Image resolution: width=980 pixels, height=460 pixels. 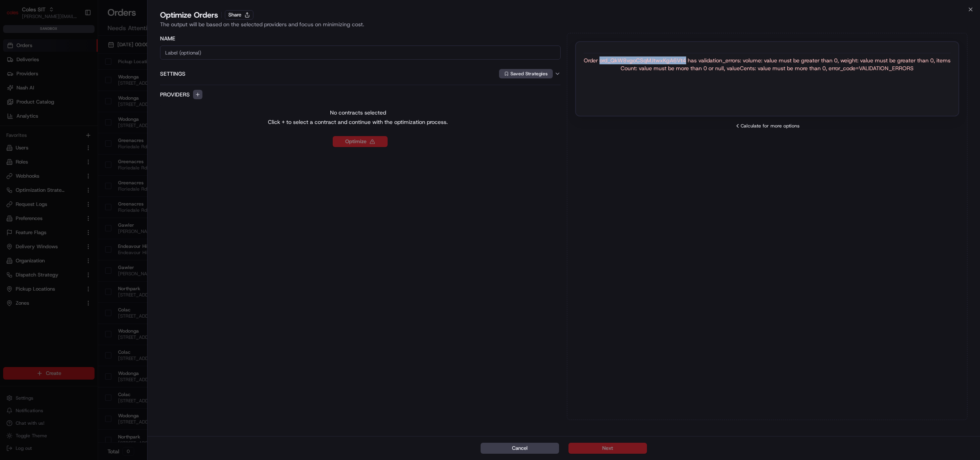 I want to click on input: Clear, so click(x=75, y=54).